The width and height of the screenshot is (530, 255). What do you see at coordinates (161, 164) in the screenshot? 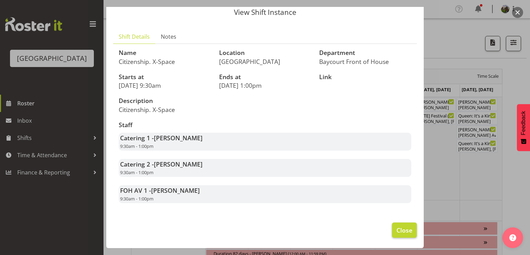
I see `strong: Catering 2 -` at bounding box center [161, 164].